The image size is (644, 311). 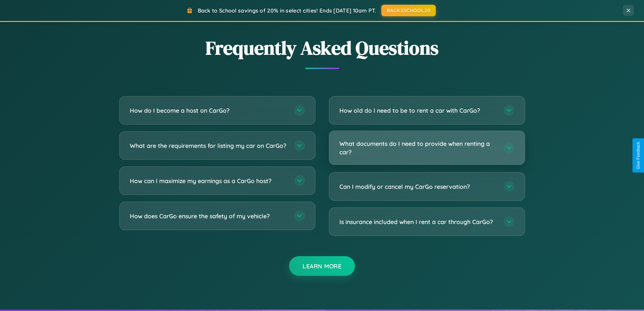 What do you see at coordinates (208, 216) in the screenshot?
I see `h3: How does CarGo ensure the safety of my vehicle?` at bounding box center [208, 216].